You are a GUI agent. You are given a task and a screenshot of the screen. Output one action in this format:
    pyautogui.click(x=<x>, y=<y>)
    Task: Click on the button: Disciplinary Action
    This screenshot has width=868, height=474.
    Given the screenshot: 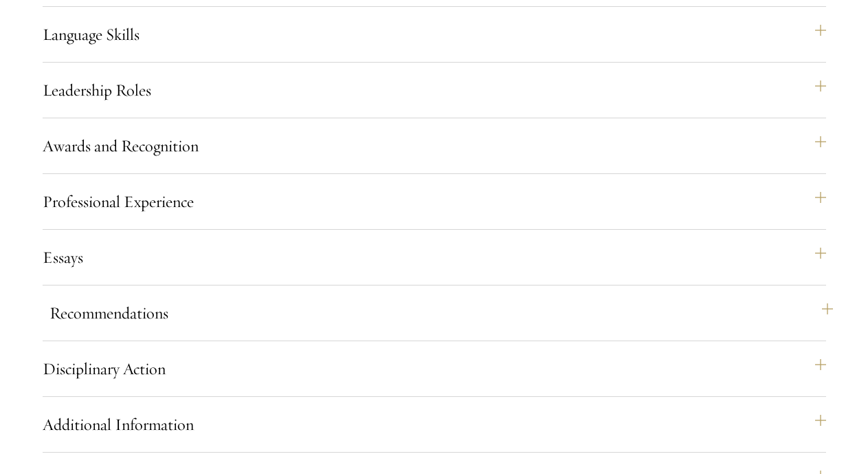 What is the action you would take?
    pyautogui.click(x=434, y=369)
    